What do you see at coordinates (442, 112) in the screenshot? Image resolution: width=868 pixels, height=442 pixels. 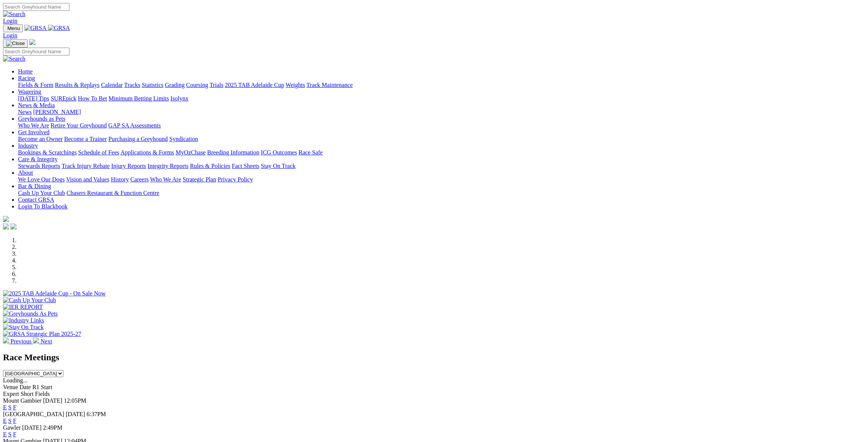 I see `div: News & Media` at bounding box center [442, 112].